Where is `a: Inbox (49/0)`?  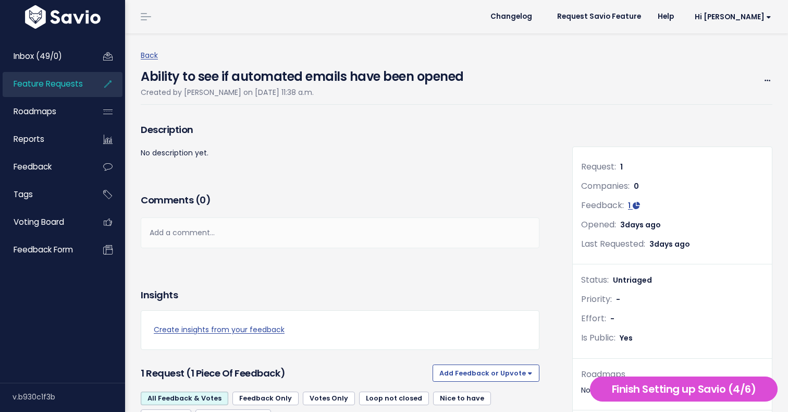
a: Inbox (49/0) is located at coordinates (44, 56).